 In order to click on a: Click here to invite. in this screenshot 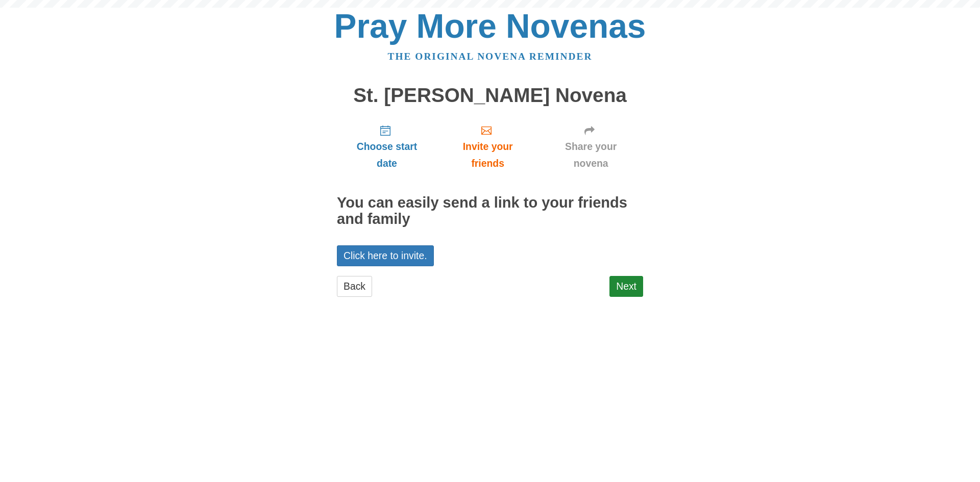, I will do `click(385, 255)`.